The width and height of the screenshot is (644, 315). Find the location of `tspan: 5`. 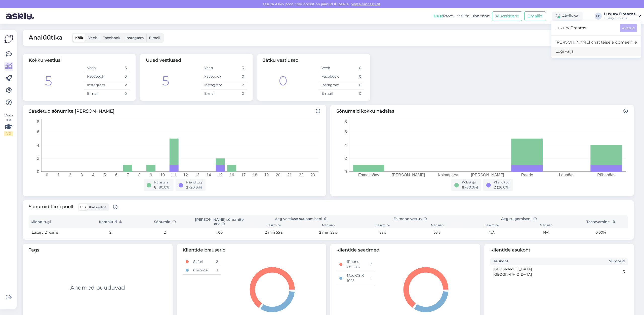

tspan: 5 is located at coordinates (104, 175).